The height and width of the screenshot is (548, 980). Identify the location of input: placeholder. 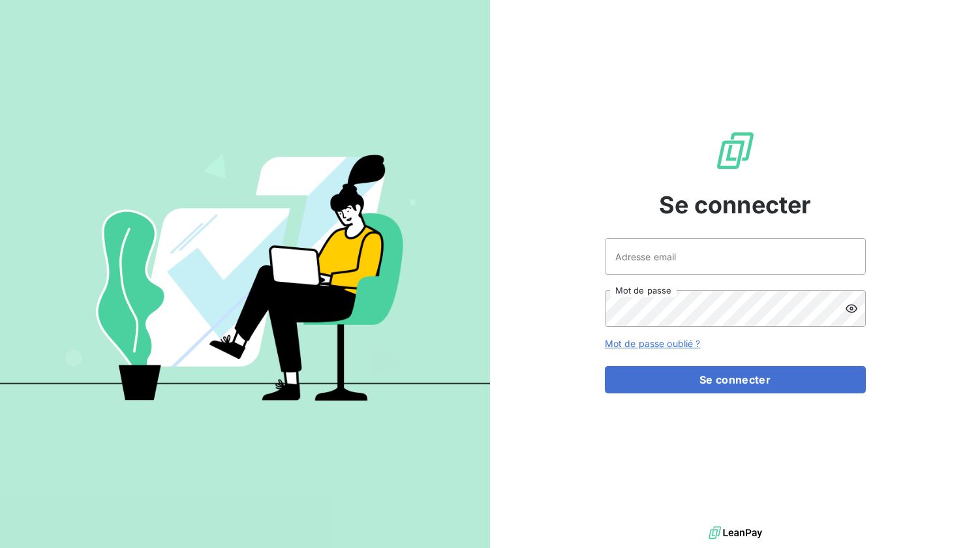
(736, 257).